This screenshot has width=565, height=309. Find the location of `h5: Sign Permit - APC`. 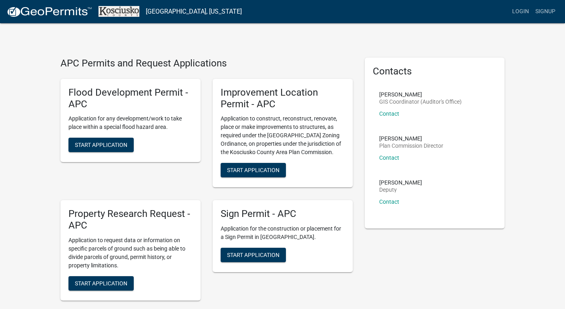

h5: Sign Permit - APC is located at coordinates (283, 214).